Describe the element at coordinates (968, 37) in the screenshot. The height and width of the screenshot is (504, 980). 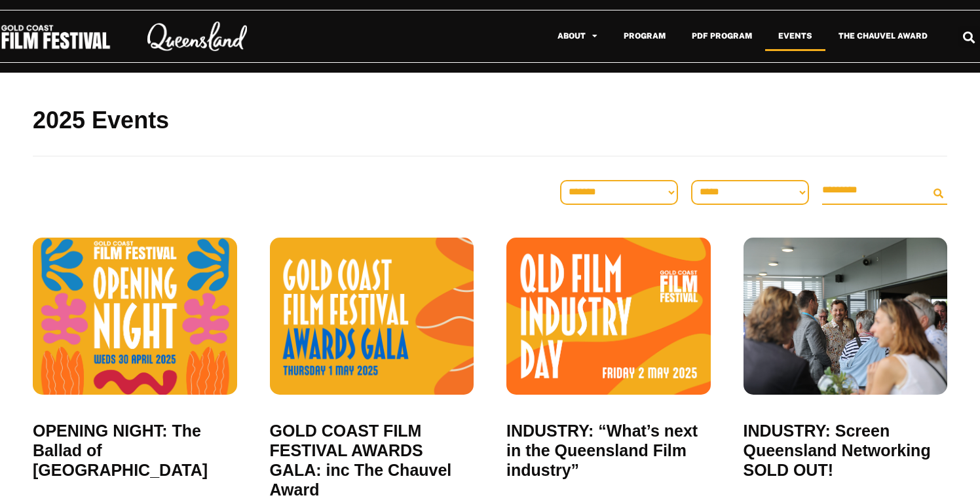
I see `div: Search` at that location.